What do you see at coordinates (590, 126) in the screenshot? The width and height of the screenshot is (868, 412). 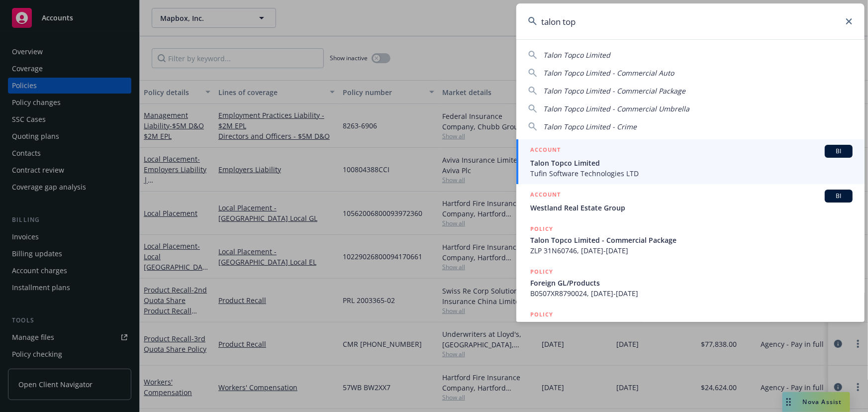 I see `span: Talon Topco Limited - Crime` at bounding box center [590, 126].